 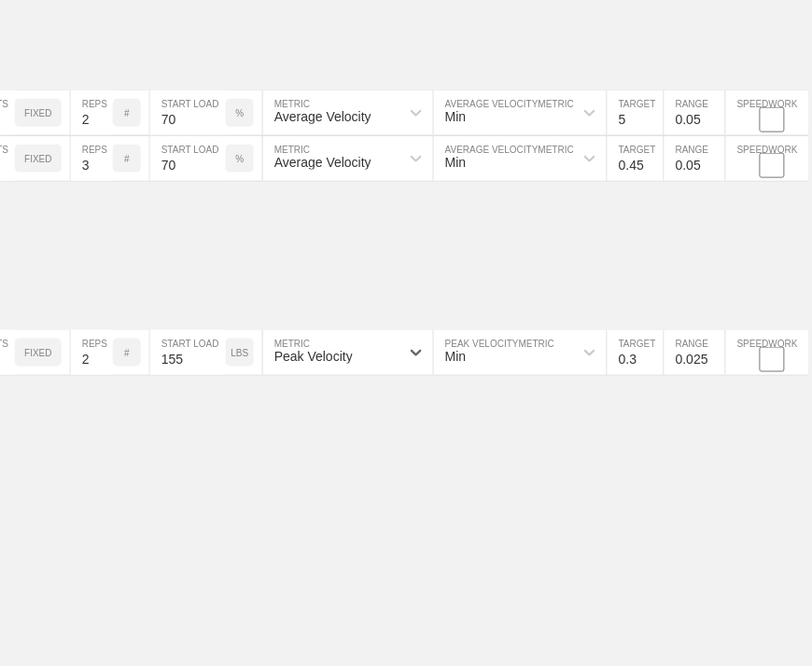 I want to click on div: Chat Widget, so click(x=766, y=622).